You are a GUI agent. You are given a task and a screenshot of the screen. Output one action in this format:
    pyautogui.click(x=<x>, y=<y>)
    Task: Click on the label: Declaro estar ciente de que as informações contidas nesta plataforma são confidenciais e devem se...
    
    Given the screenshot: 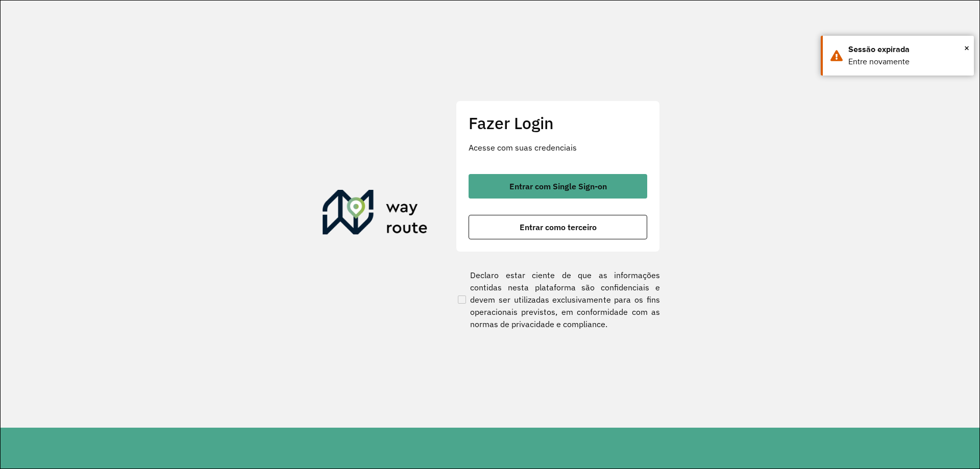 What is the action you would take?
    pyautogui.click(x=558, y=300)
    